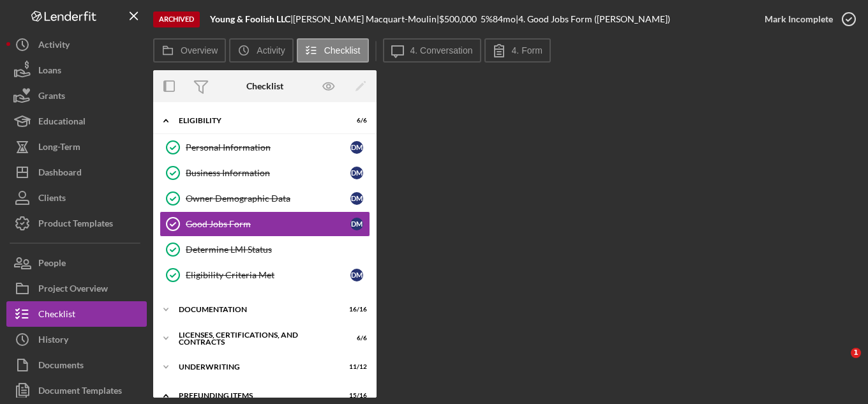 The image size is (868, 404). What do you see at coordinates (176, 19) in the screenshot?
I see `div: Archived` at bounding box center [176, 19].